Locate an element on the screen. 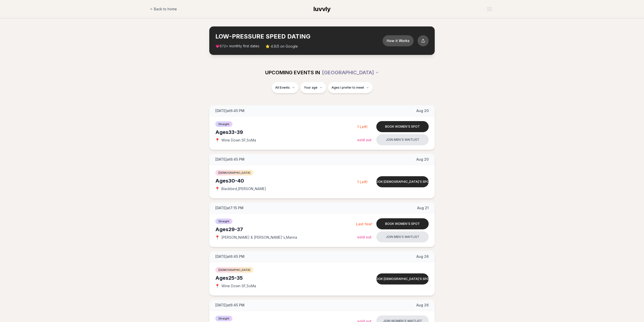 The height and width of the screenshot is (322, 644). button: All Events is located at coordinates (285, 88).